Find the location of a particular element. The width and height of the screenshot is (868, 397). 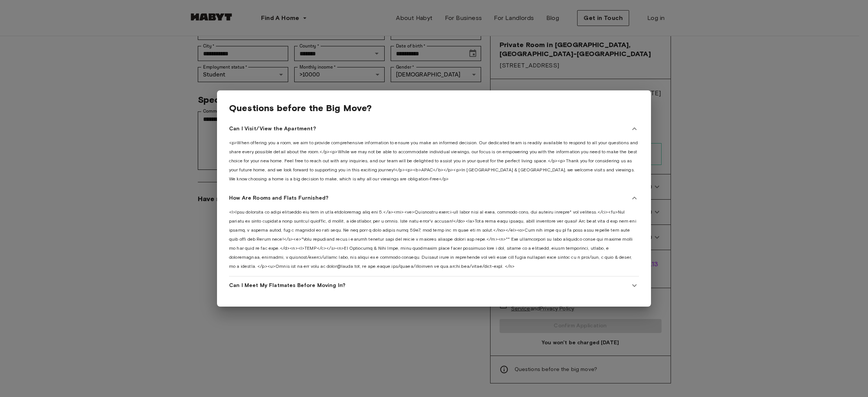

span: Can I Meet My Flatmates Before Moving In? is located at coordinates (287, 285).